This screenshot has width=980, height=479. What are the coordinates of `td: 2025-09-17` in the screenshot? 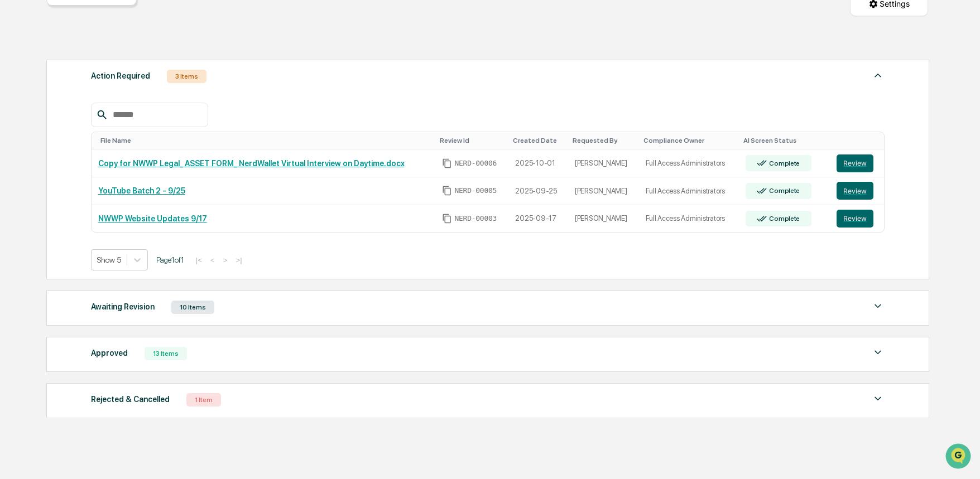 It's located at (538, 219).